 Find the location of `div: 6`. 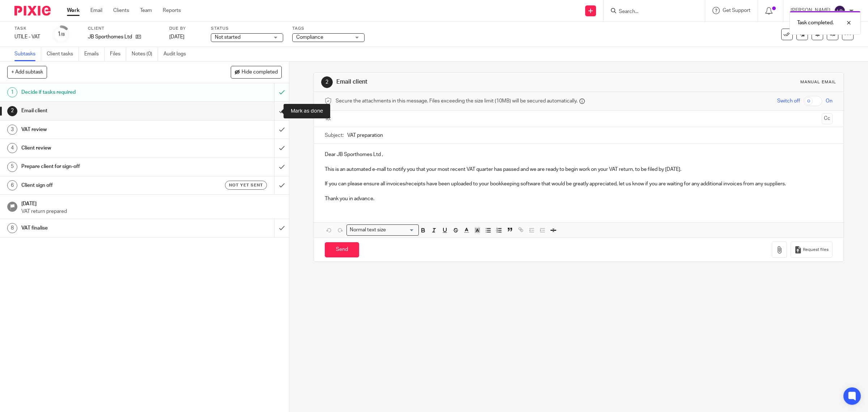

div: 6 is located at coordinates (12, 185).